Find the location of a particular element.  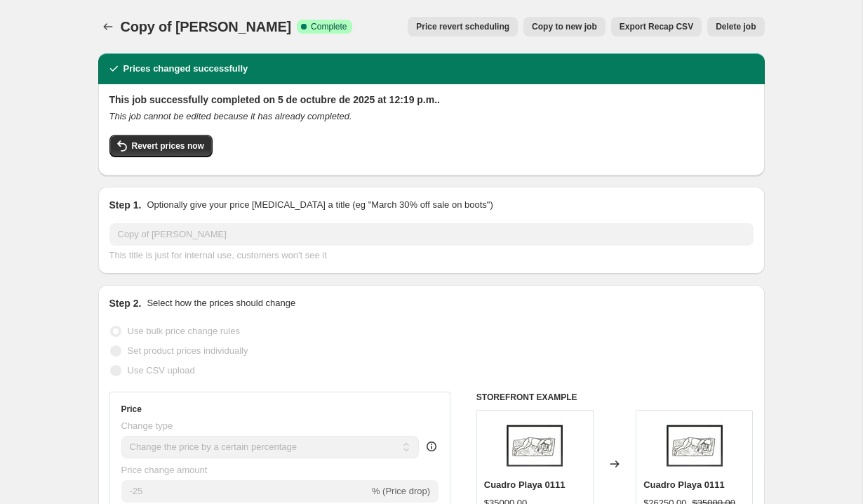

span: Price change amount is located at coordinates (164, 469).